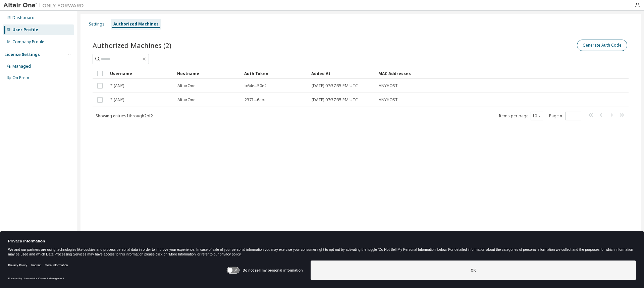 This screenshot has width=644, height=288. What do you see at coordinates (136, 24) in the screenshot?
I see `div: Authorized Machines` at bounding box center [136, 24].